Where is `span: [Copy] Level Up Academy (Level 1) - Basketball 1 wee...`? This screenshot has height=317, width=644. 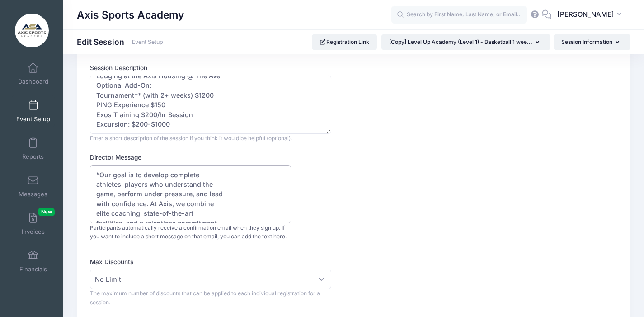 span: [Copy] Level Up Academy (Level 1) - Basketball 1 wee... is located at coordinates (460, 42).